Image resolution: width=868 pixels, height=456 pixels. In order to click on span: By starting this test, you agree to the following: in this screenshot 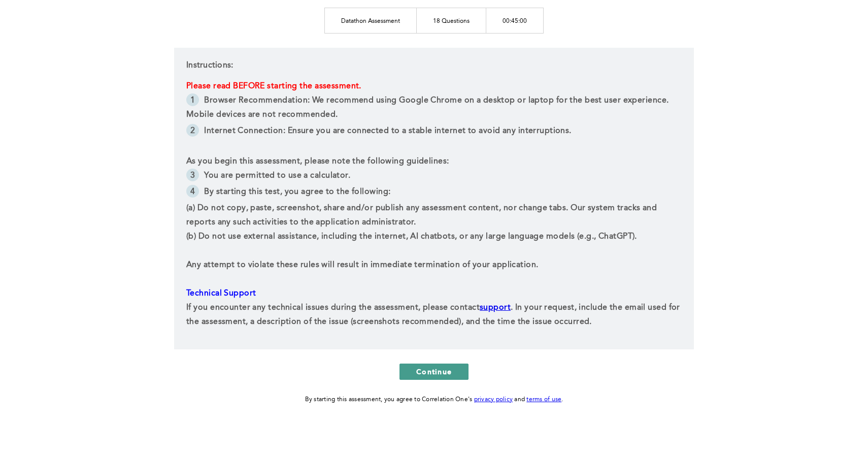, I will do `click(297, 192)`.